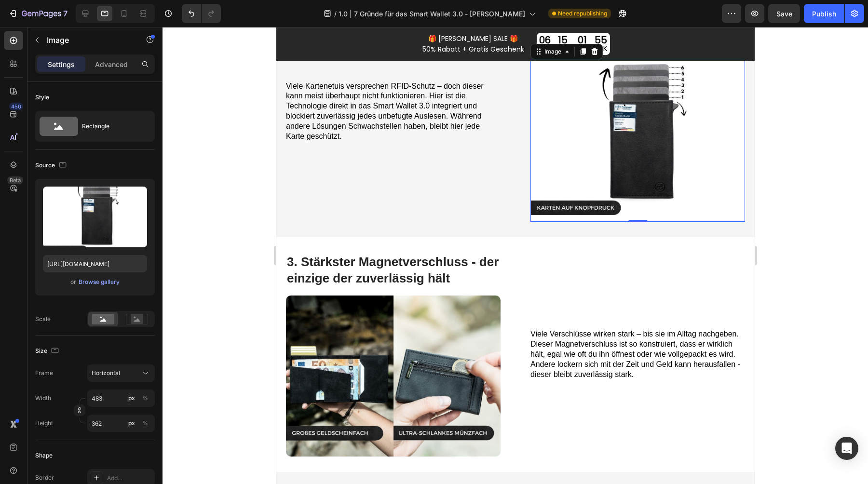  I want to click on button: Save, so click(784, 13).